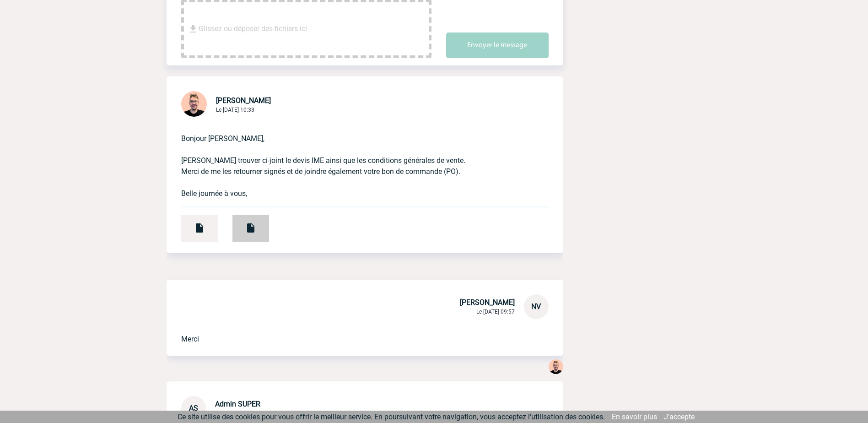 The image size is (868, 423). Describe the element at coordinates (634, 417) in the screenshot. I see `a: En savoir plus` at that location.